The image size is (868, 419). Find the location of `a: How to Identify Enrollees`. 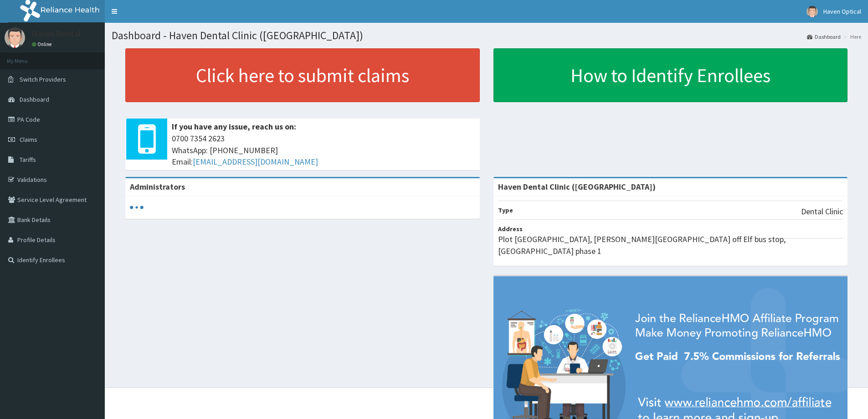

a: How to Identify Enrollees is located at coordinates (671, 75).